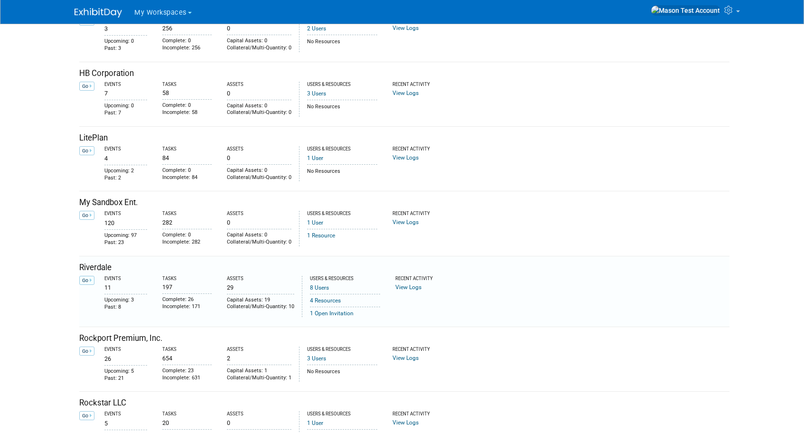 The height and width of the screenshot is (433, 804). Describe the element at coordinates (126, 178) in the screenshot. I see `div: Past: 2` at that location.